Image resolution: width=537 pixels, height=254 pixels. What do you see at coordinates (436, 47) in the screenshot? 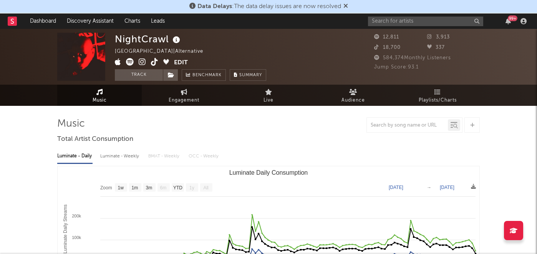
I see `span: 337` at bounding box center [436, 47].